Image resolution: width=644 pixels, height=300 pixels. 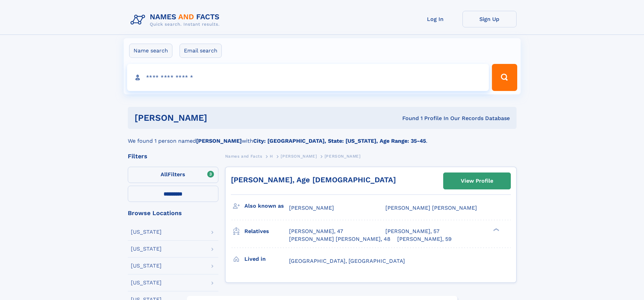 I want to click on button: Search Button, so click(x=504, y=77).